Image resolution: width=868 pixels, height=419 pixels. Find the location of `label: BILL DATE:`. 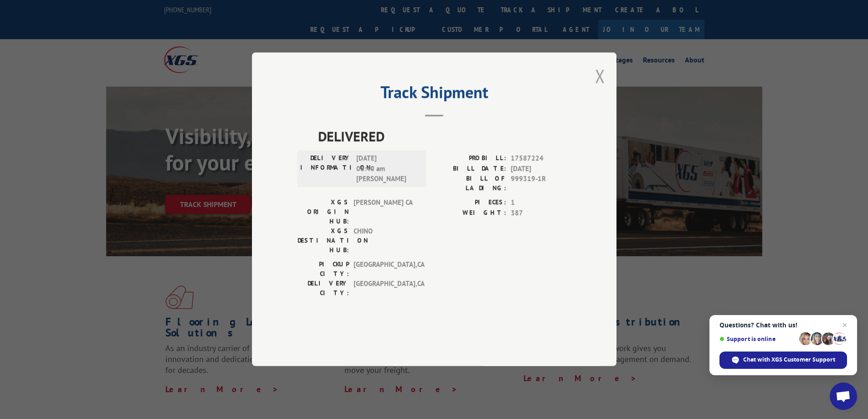

label: BILL DATE: is located at coordinates (470, 169).